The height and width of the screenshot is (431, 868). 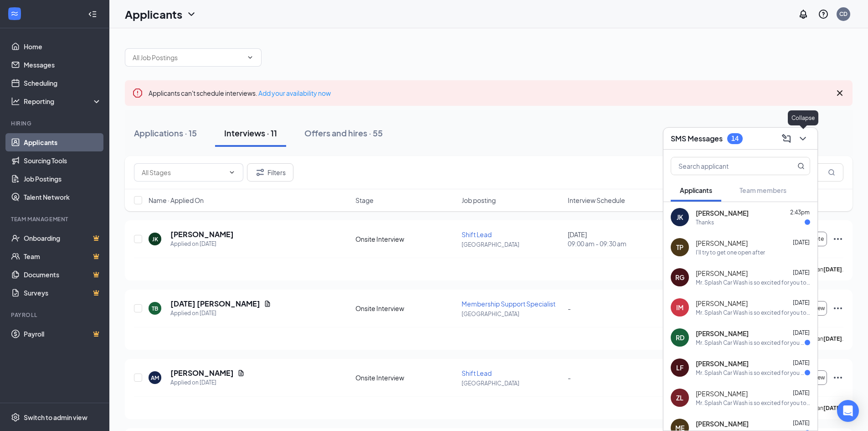 What do you see at coordinates (696, 138) in the screenshot?
I see `h3: SMS Messages` at bounding box center [696, 138].